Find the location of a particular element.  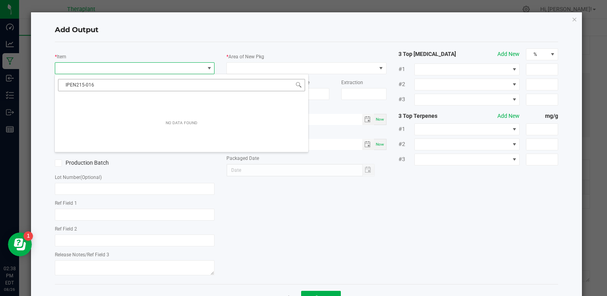

label: Release Notes/Ref Field 3 is located at coordinates (82, 255).